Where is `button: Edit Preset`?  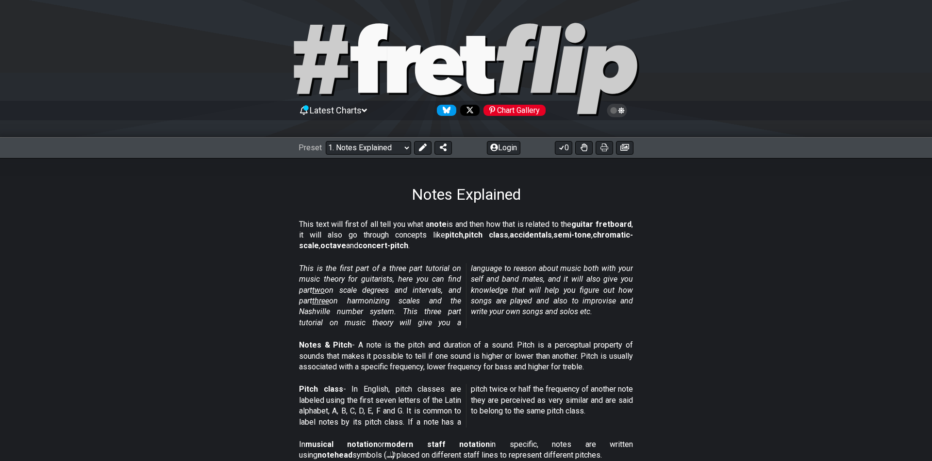
button: Edit Preset is located at coordinates (423, 148).